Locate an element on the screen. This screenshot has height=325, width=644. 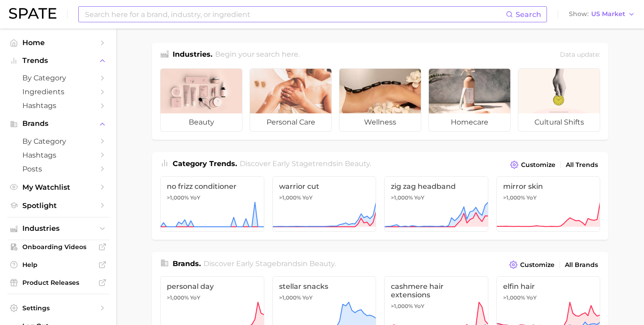
img: SPATE is located at coordinates (33, 13).